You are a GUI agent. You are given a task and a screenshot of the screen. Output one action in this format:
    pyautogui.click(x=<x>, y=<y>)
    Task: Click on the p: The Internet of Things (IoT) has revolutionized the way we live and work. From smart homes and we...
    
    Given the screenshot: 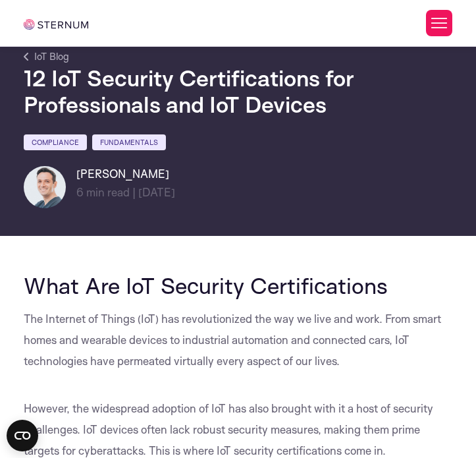 What is the action you would take?
    pyautogui.click(x=238, y=340)
    